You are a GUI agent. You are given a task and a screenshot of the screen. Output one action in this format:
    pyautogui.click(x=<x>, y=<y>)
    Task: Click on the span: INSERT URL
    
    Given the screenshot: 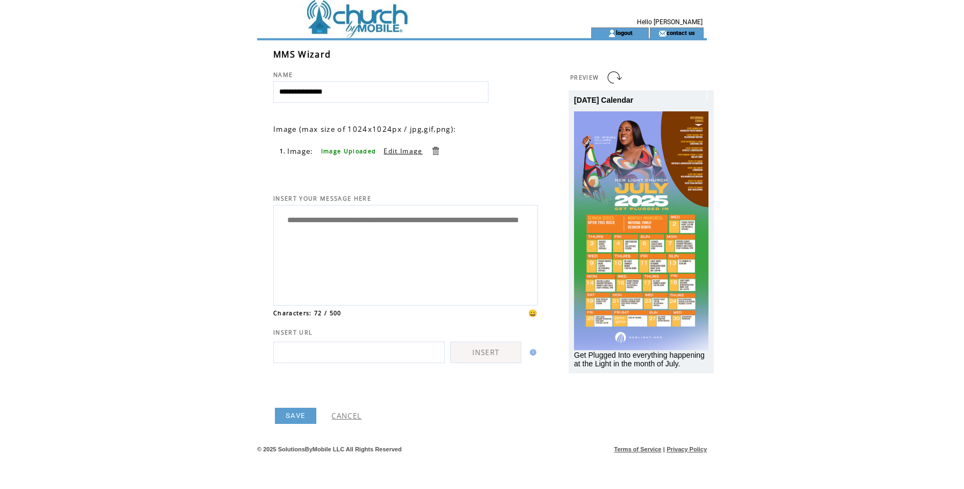 What is the action you would take?
    pyautogui.click(x=293, y=332)
    